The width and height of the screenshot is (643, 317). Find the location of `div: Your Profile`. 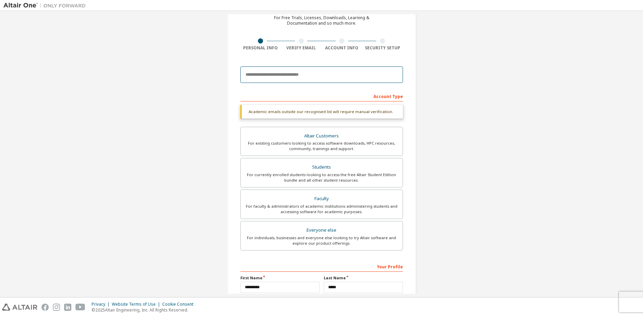

div: Your Profile is located at coordinates (322, 267).